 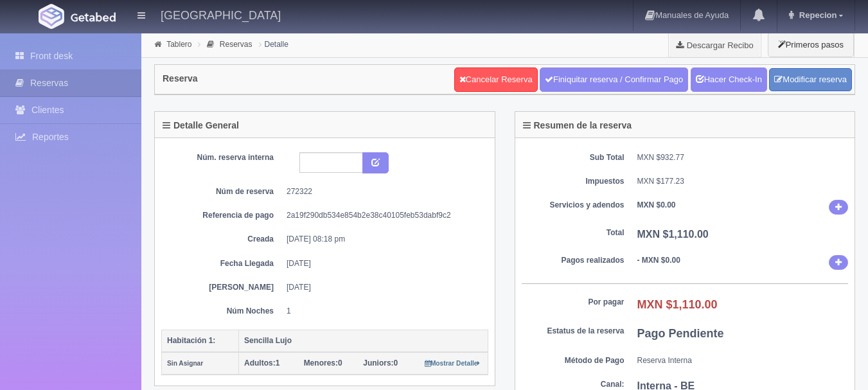 What do you see at coordinates (222, 215) in the screenshot?
I see `dt: Referencia de pago` at bounding box center [222, 215].